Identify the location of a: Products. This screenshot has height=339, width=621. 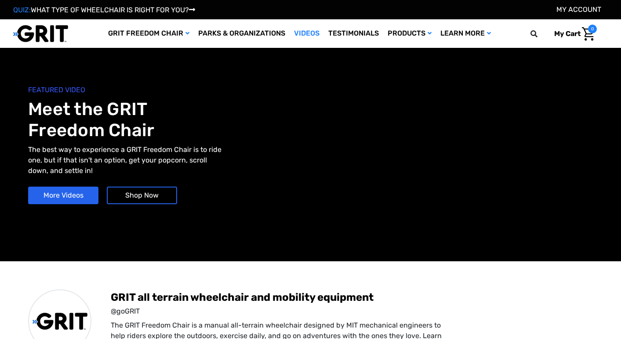
(410, 33).